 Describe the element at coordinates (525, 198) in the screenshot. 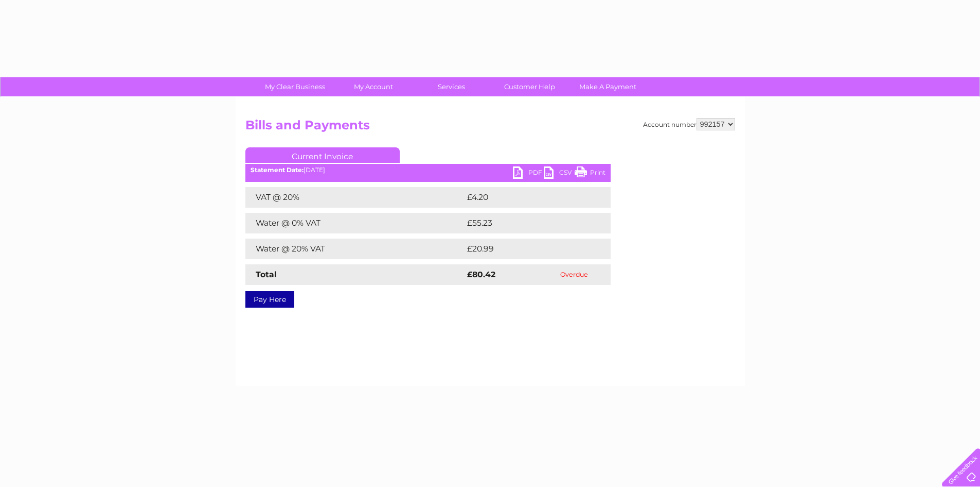

I see `td: £4.20` at that location.